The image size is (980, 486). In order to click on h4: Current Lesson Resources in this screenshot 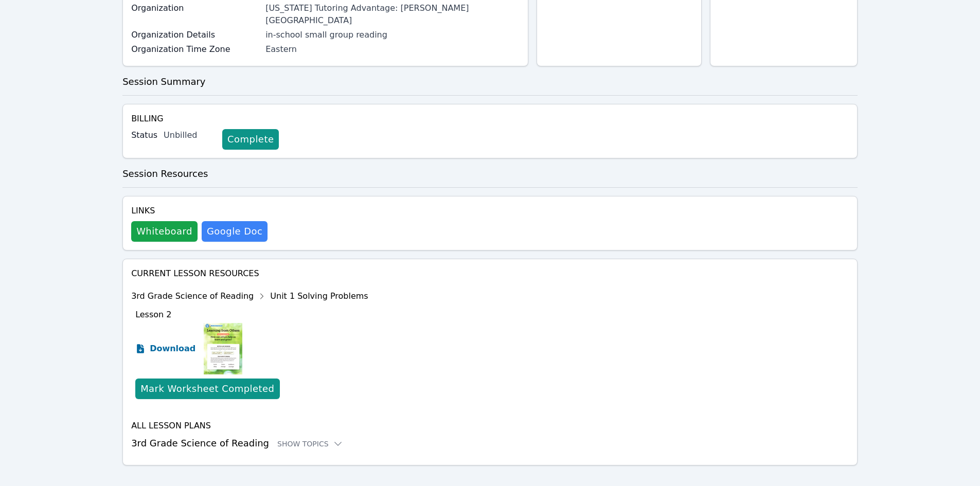, I will do `click(490, 273)`.